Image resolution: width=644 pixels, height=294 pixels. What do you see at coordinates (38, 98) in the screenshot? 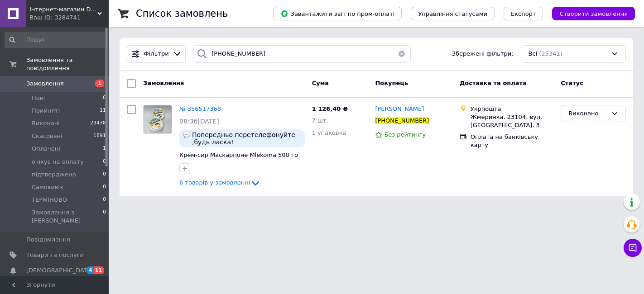
I see `span: Нові` at bounding box center [38, 98].